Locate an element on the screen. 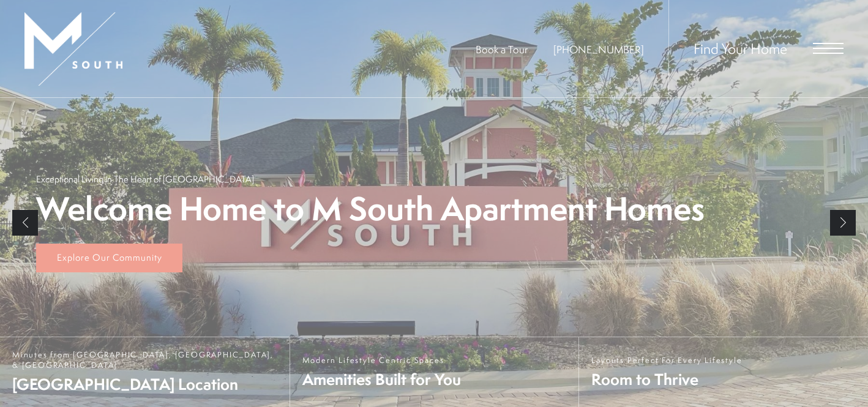  span: Layouts Perfect For Every Lifestyle is located at coordinates (667, 360).